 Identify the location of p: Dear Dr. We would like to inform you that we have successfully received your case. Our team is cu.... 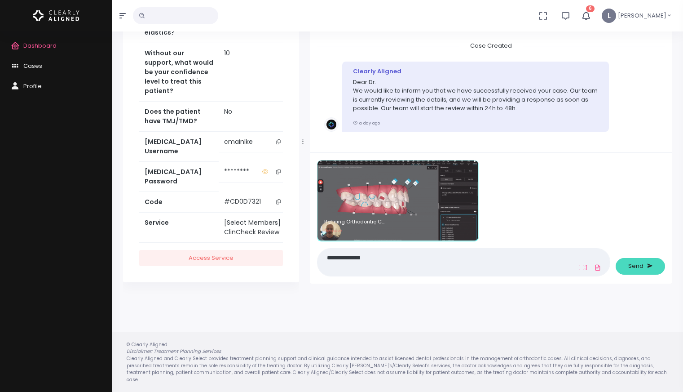
(476, 95).